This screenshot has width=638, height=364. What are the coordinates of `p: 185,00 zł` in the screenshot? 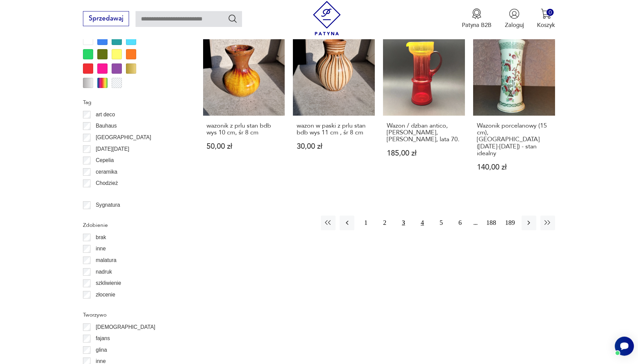 It's located at (424, 153).